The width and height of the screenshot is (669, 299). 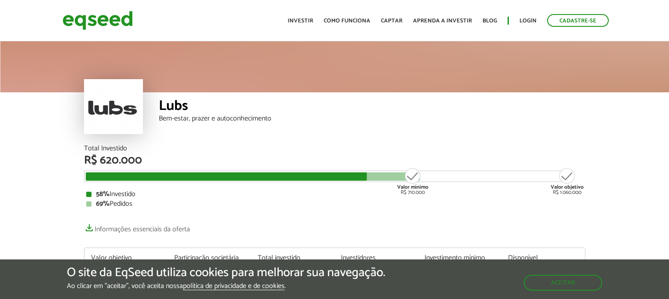 I want to click on div: Disponível, so click(x=543, y=258).